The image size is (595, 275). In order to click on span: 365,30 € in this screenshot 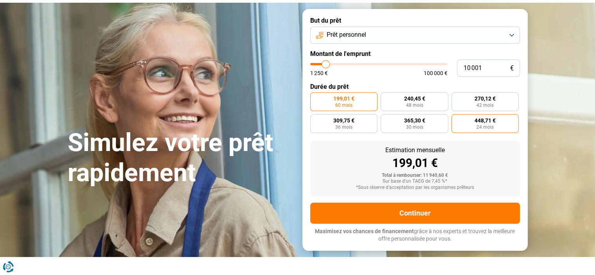, I will do `click(414, 120)`.